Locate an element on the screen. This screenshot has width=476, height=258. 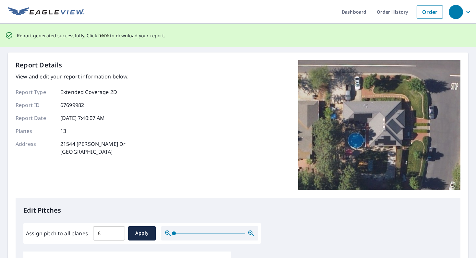
p: Report Details is located at coordinates (39, 65).